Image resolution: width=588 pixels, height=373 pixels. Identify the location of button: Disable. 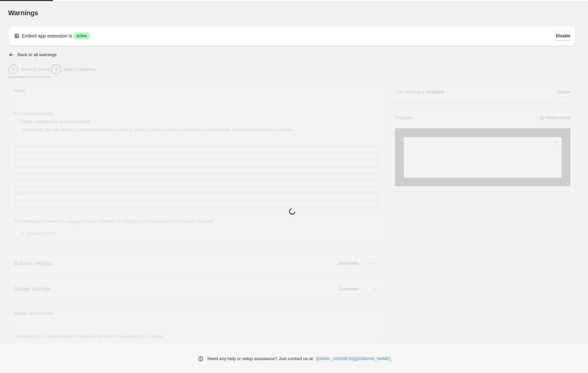
(562, 36).